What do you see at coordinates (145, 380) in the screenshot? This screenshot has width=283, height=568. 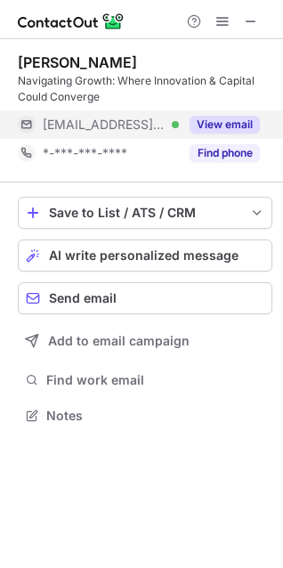 I see `button: Find work email` at bounding box center [145, 380].